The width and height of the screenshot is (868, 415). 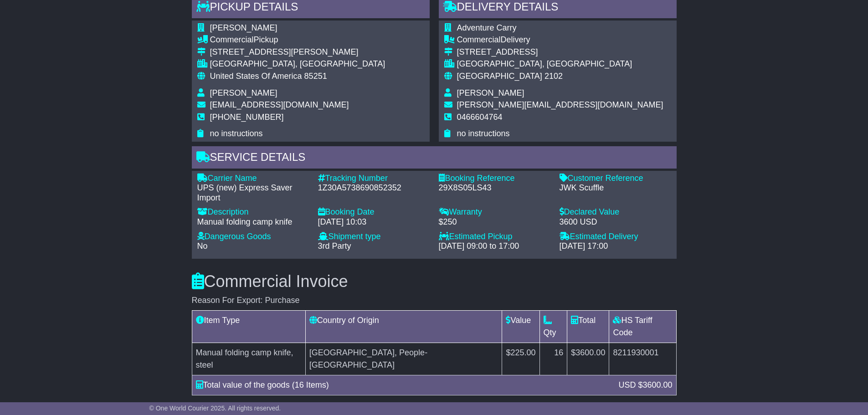 What do you see at coordinates (434, 281) in the screenshot?
I see `h3: Commercial Invoice` at bounding box center [434, 281].